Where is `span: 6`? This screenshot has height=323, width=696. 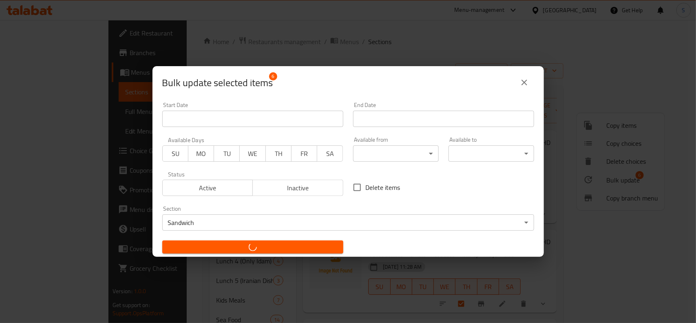
span: 6 is located at coordinates (273, 76).